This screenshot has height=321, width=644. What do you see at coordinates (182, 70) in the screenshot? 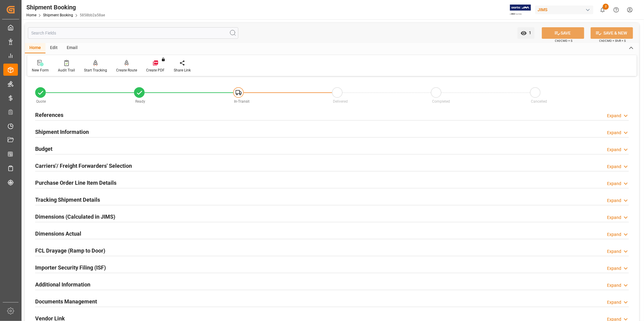
I see `div: Share Link` at bounding box center [182, 70].